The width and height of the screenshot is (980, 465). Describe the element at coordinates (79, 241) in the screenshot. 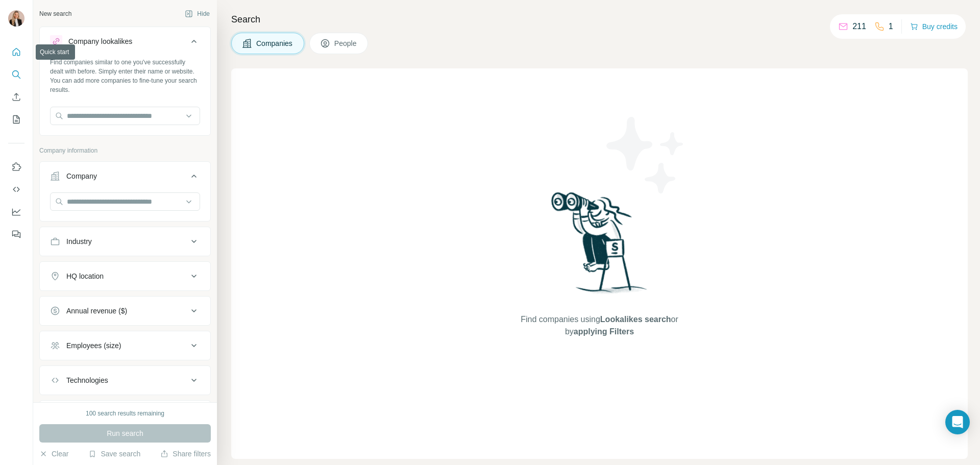

I see `div: Industry` at that location.